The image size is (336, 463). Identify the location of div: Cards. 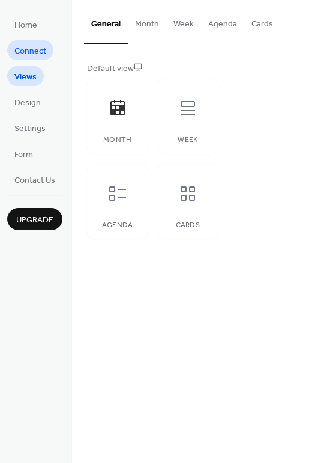
(187, 225).